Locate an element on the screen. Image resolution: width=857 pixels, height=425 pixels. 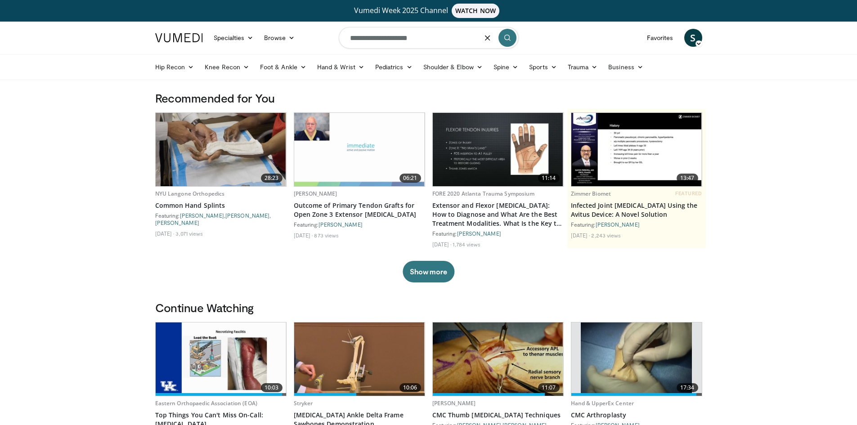
span: 28:23 is located at coordinates (272, 178).